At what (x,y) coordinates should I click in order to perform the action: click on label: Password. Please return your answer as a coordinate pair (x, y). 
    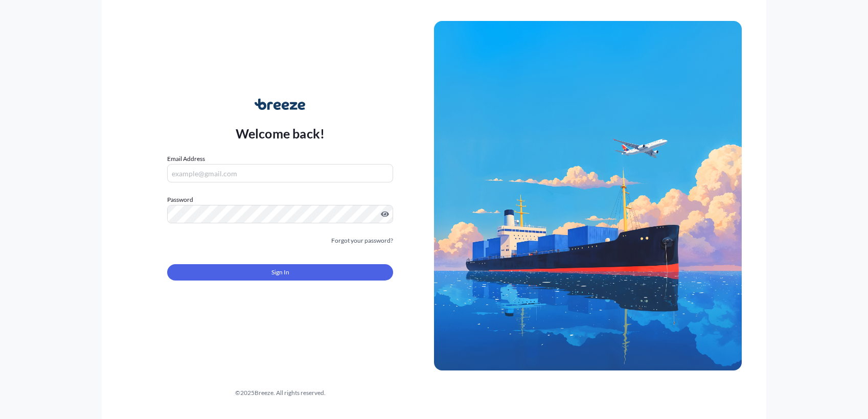
    Looking at the image, I should click on (280, 200).